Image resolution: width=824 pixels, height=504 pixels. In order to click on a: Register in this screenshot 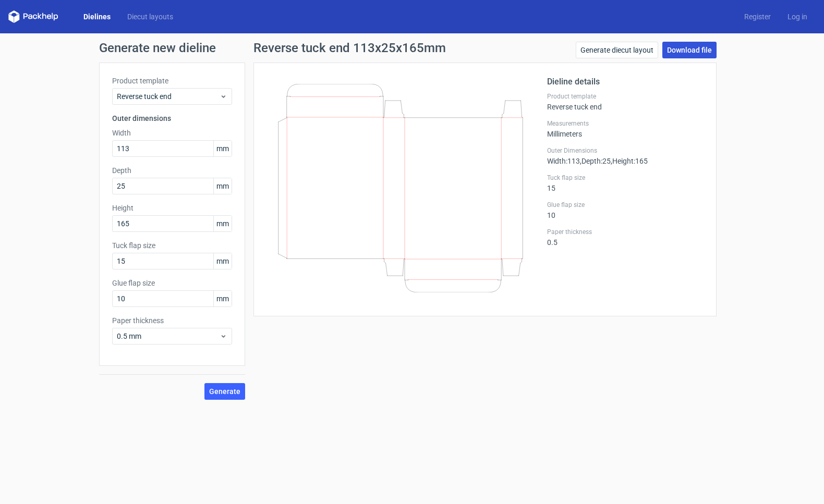, I will do `click(757, 17)`.